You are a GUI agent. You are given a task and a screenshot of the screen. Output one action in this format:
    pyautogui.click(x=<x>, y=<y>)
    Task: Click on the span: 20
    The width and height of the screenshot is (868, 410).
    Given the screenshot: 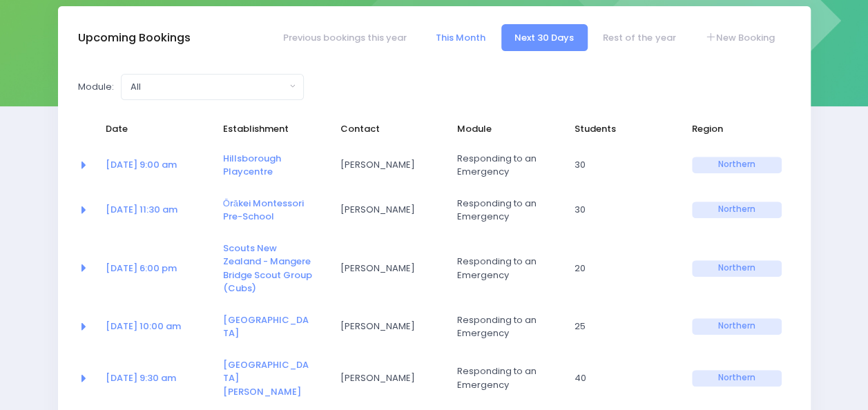 What is the action you would take?
    pyautogui.click(x=620, y=269)
    